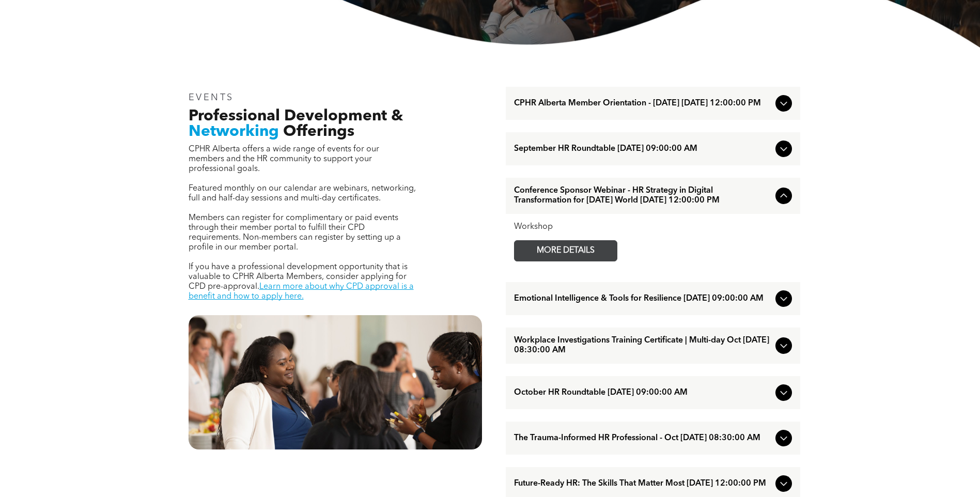 The height and width of the screenshot is (497, 980). What do you see at coordinates (302, 193) in the screenshot?
I see `span: Featured monthly on our calendar are webinars, networking, full and half-day sessions and multi-d...` at bounding box center [302, 193].